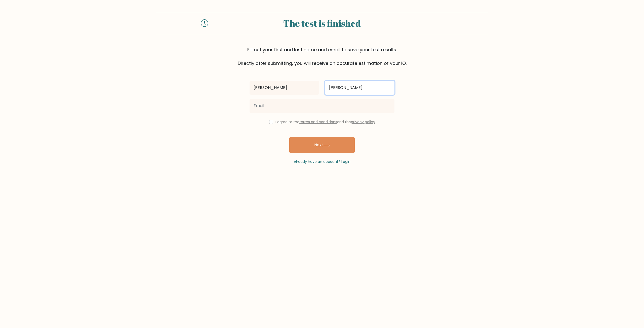 The width and height of the screenshot is (644, 328). What do you see at coordinates (322, 56) in the screenshot?
I see `div: Fill out your first and last name and email to save your test results. Directly after submitting,...` at bounding box center [322, 56].